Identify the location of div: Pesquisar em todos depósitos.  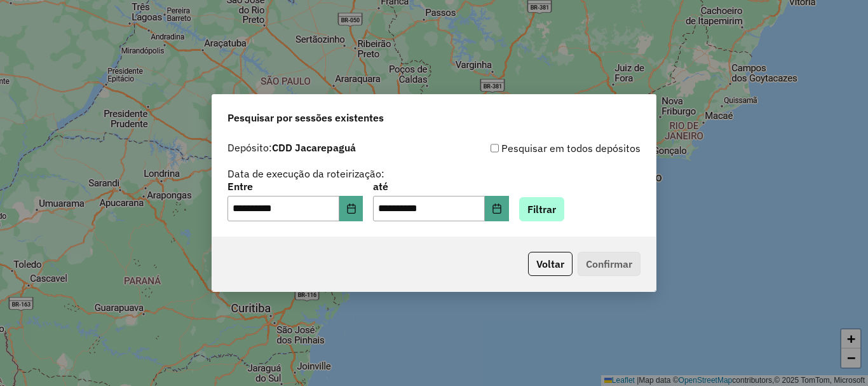
(537, 148).